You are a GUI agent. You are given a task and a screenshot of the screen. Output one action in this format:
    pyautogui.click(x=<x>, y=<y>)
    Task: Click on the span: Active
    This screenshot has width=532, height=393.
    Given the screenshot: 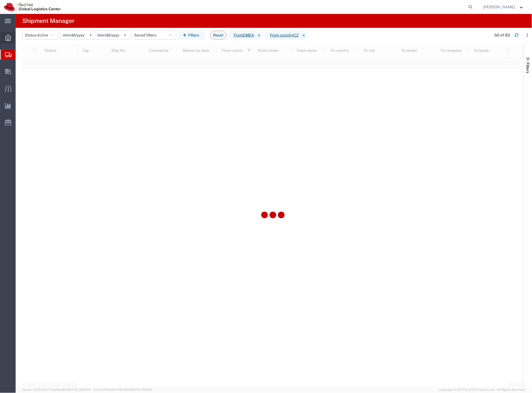 What is the action you would take?
    pyautogui.click(x=43, y=35)
    